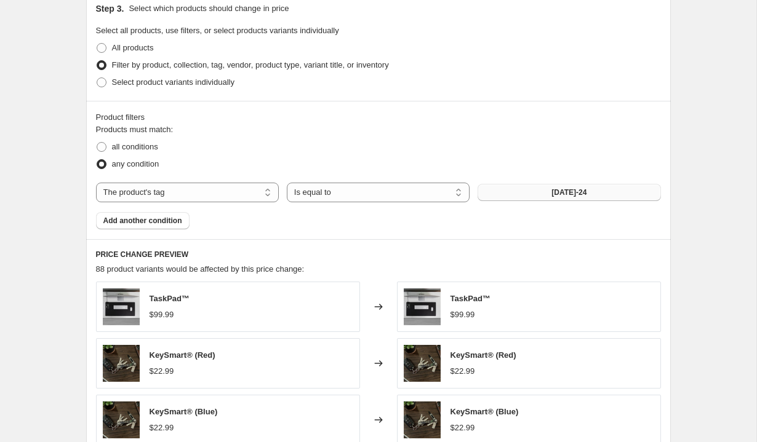  What do you see at coordinates (110, 9) in the screenshot?
I see `h2: Step 3.` at bounding box center [110, 9].